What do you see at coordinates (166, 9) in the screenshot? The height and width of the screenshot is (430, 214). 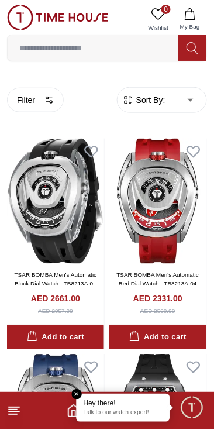 I see `span: 0` at bounding box center [166, 9].